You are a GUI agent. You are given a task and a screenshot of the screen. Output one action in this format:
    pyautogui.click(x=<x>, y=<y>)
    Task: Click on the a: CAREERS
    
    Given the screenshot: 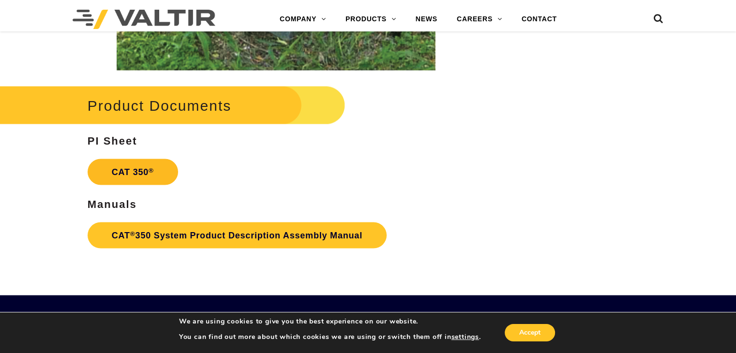 What is the action you would take?
    pyautogui.click(x=479, y=19)
    